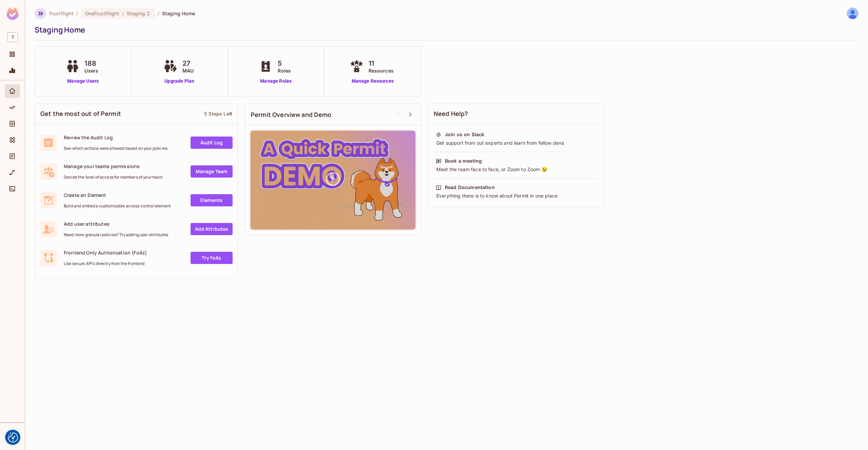 The width and height of the screenshot is (868, 450). What do you see at coordinates (12, 140) in the screenshot?
I see `div: Elements` at bounding box center [12, 140].